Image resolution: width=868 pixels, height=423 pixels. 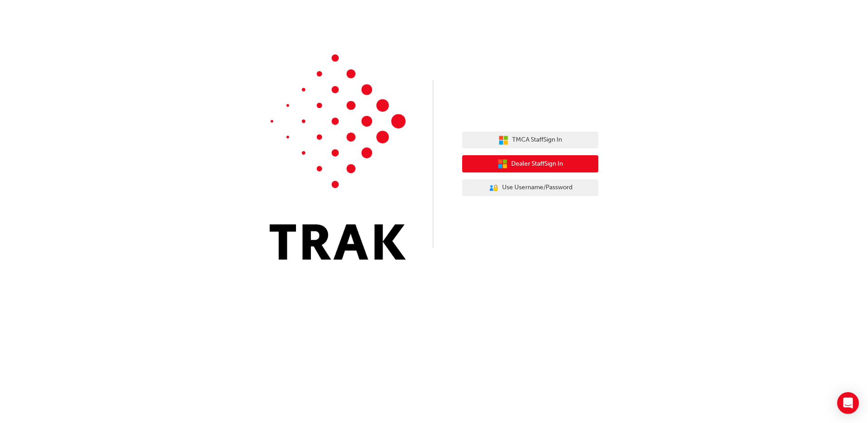 I want to click on img: Trak, so click(x=338, y=157).